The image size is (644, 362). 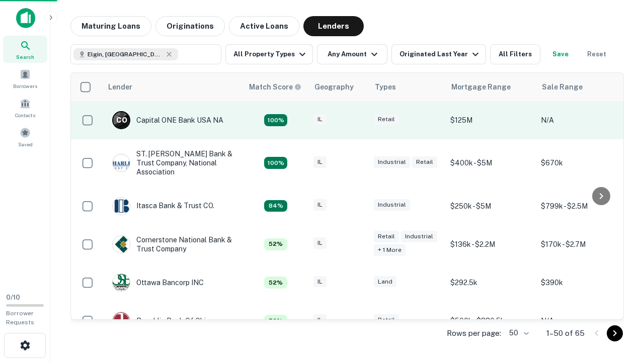 What do you see at coordinates (264, 26) in the screenshot?
I see `button: Active Loans` at bounding box center [264, 26].